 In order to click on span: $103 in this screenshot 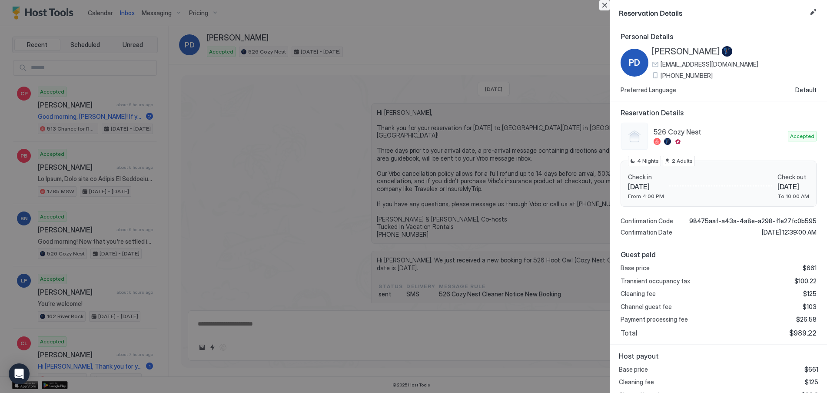, I will do `click(810, 307)`.